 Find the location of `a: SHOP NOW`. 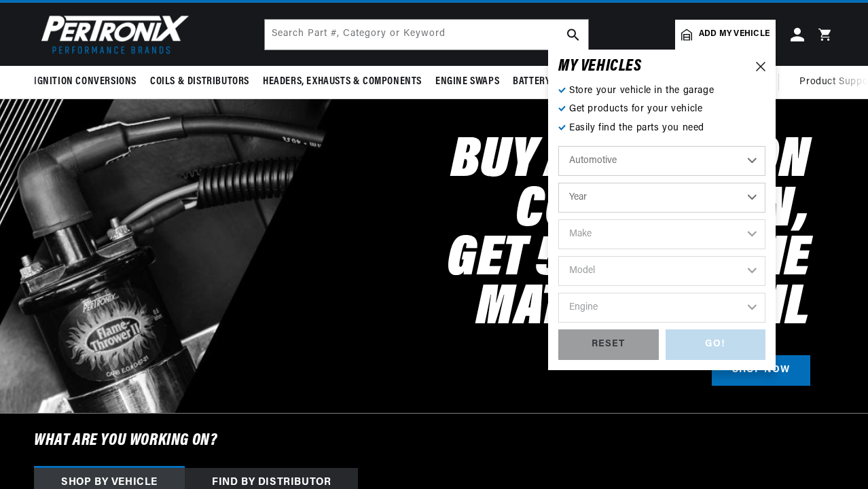

a: SHOP NOW is located at coordinates (761, 370).